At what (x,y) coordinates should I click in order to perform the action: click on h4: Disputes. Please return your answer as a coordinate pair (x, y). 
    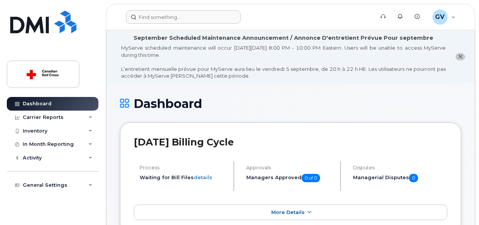
    Looking at the image, I should click on (400, 167).